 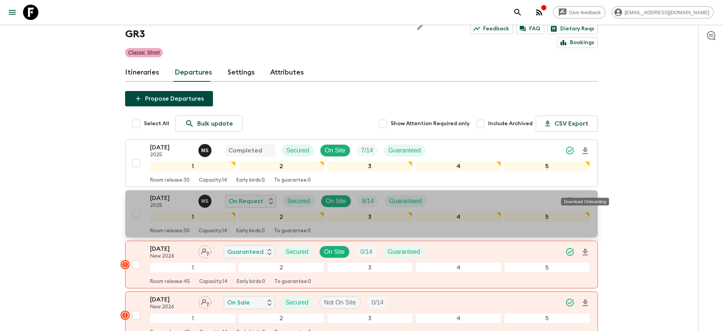 What do you see at coordinates (585, 202) in the screenshot?
I see `div: Download Onboarding` at bounding box center [585, 202].